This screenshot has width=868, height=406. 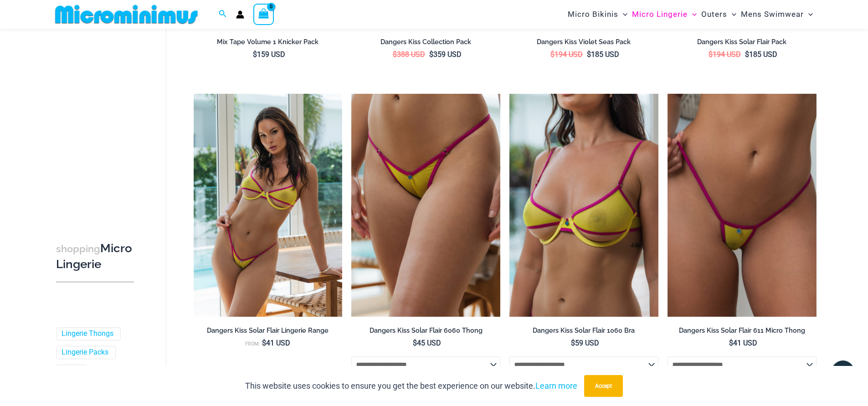 What do you see at coordinates (253, 344) in the screenshot?
I see `span: From:` at bounding box center [253, 344].